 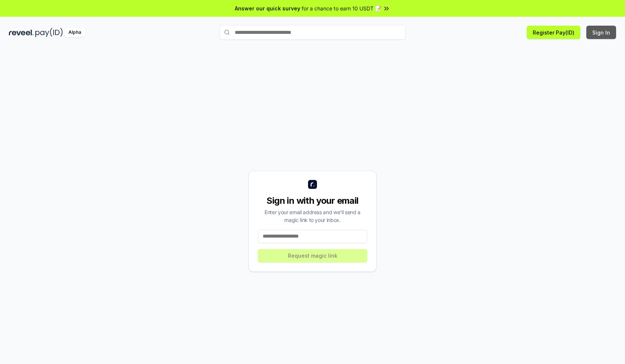 I want to click on img: reveel_dark, so click(x=21, y=32).